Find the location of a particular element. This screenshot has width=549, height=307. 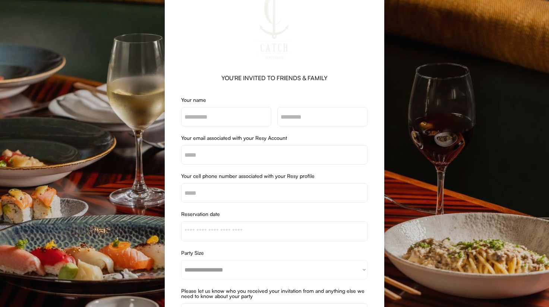

div: Reservation date is located at coordinates (274, 214).